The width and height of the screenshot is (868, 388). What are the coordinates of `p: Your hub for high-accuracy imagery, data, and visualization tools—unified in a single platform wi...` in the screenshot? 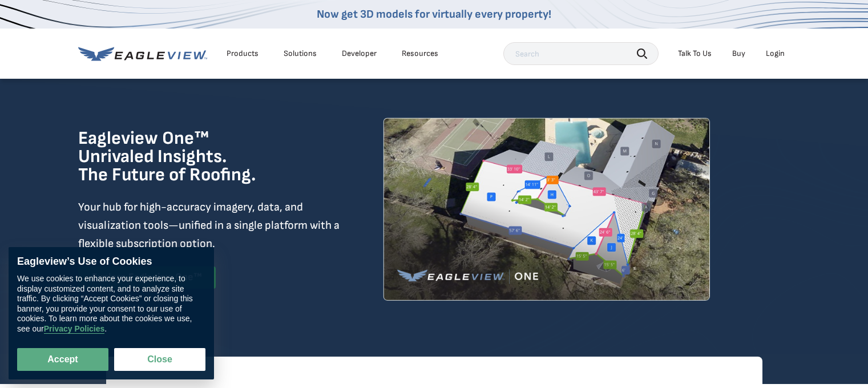 It's located at (210, 225).